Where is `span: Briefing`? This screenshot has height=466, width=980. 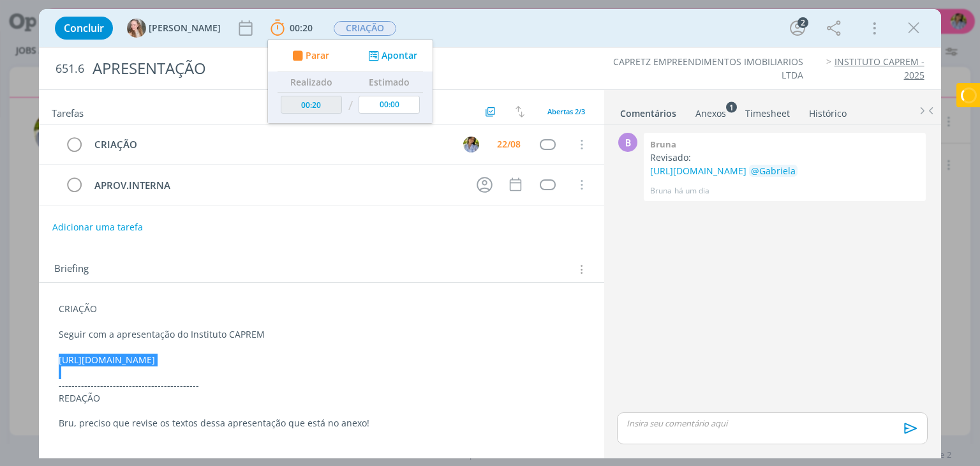
span: Briefing is located at coordinates (72, 269).